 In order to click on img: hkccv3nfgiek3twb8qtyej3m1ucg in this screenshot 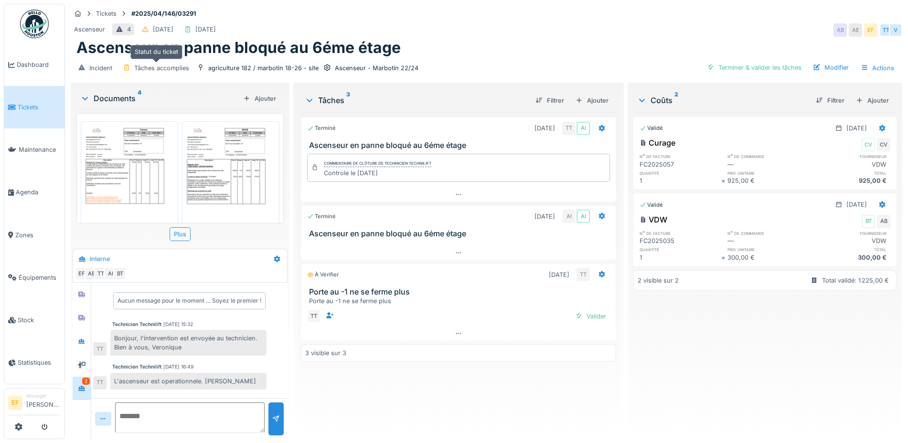, I will do `click(129, 184)`.